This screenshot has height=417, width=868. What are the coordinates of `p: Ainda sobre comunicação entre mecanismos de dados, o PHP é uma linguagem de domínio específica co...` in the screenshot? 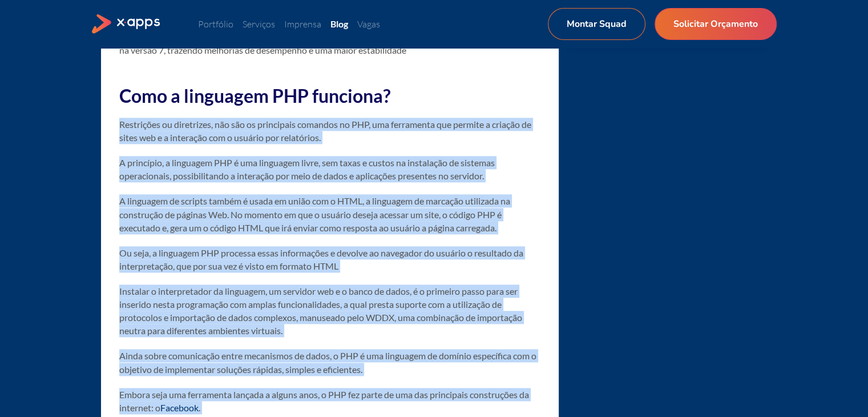 It's located at (330, 362).